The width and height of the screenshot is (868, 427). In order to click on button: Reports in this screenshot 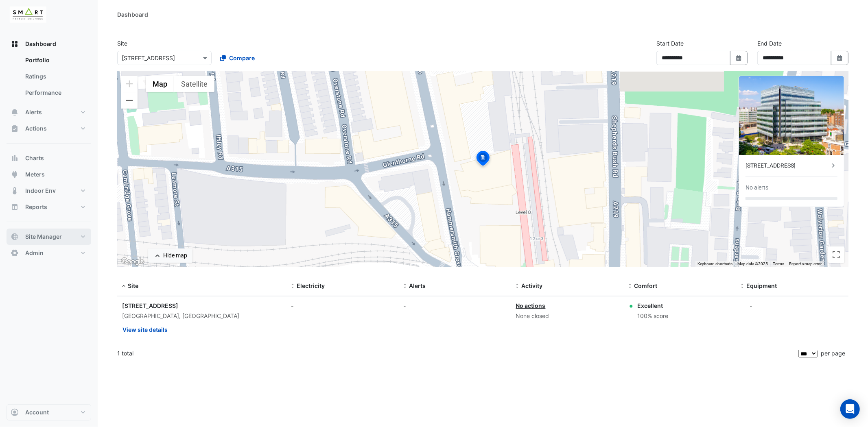, I will do `click(49, 207)`.